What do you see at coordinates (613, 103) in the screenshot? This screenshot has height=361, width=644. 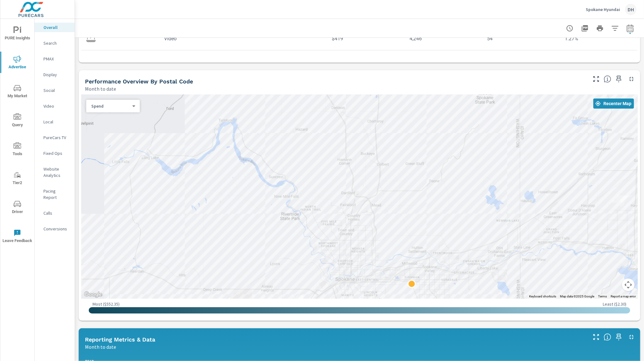 I see `span: Recenter Map` at bounding box center [613, 103].